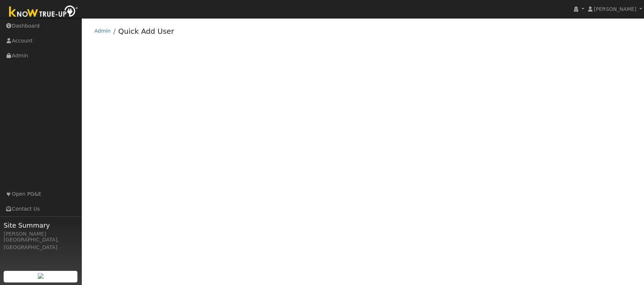  Describe the element at coordinates (44, 12) in the screenshot. I see `img: Know True-Up` at that location.